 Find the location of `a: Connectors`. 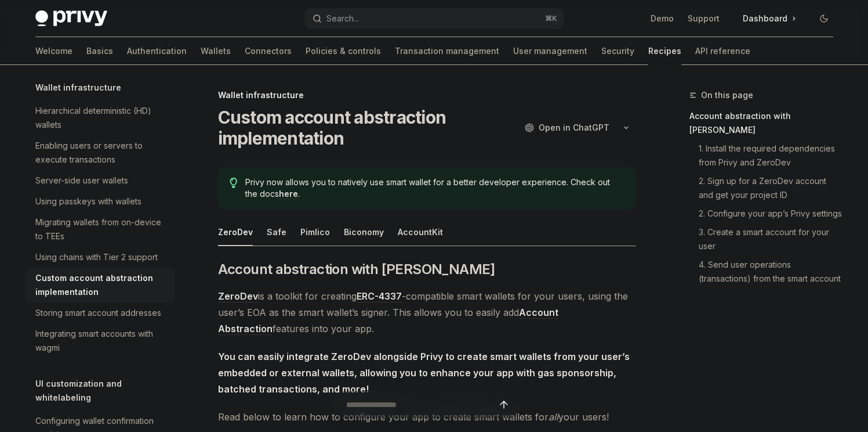

a: Connectors is located at coordinates (268, 51).